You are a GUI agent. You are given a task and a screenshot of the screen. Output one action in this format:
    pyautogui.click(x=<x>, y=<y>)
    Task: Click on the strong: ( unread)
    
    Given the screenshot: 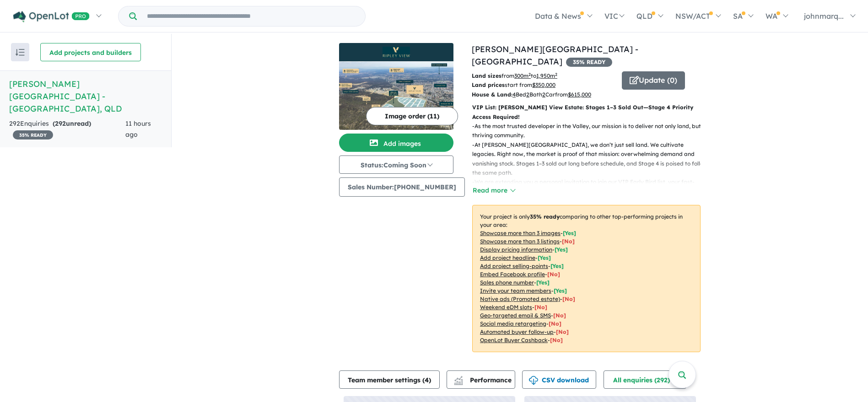 What is the action you would take?
    pyautogui.click(x=71, y=123)
    